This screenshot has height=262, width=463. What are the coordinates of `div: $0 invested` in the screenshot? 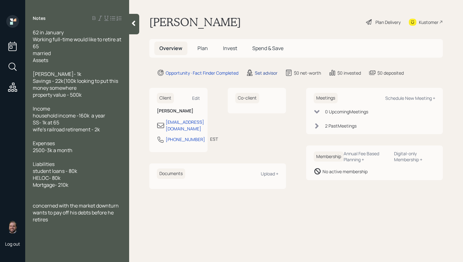 It's located at (349, 73).